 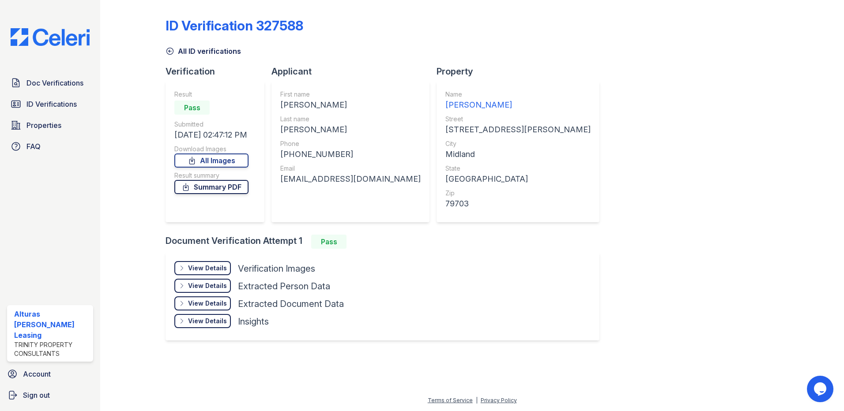 What do you see at coordinates (211, 161) in the screenshot?
I see `a: All Images` at bounding box center [211, 161].